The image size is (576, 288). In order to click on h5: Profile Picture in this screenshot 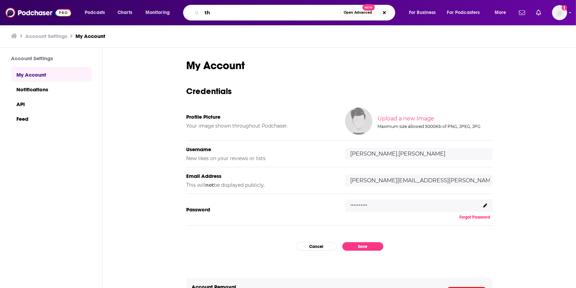, I will do `click(260, 117)`.